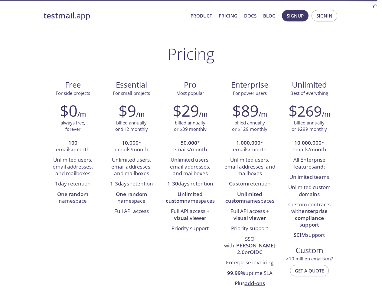  I want to click on li: Full API access, so click(132, 212).